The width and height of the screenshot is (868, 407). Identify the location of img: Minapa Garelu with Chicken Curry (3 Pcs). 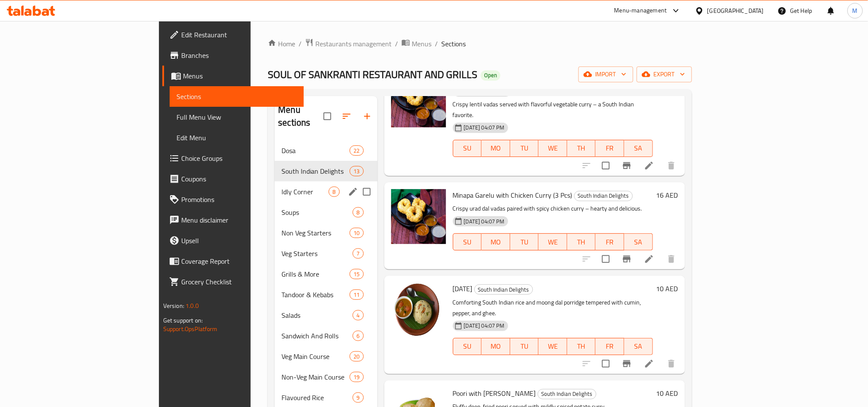
(419, 217).